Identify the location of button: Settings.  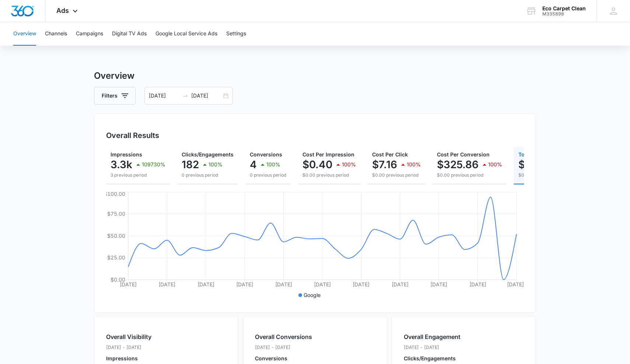
(236, 34).